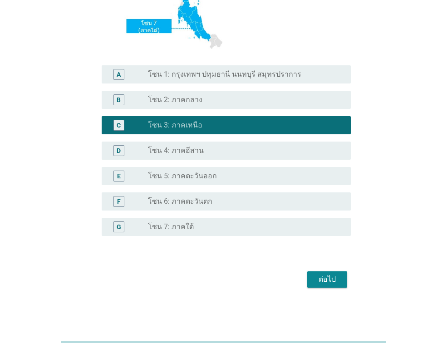  Describe the element at coordinates (180, 201) in the screenshot. I see `label: โซน 6: ภาคตะวันตก` at that location.